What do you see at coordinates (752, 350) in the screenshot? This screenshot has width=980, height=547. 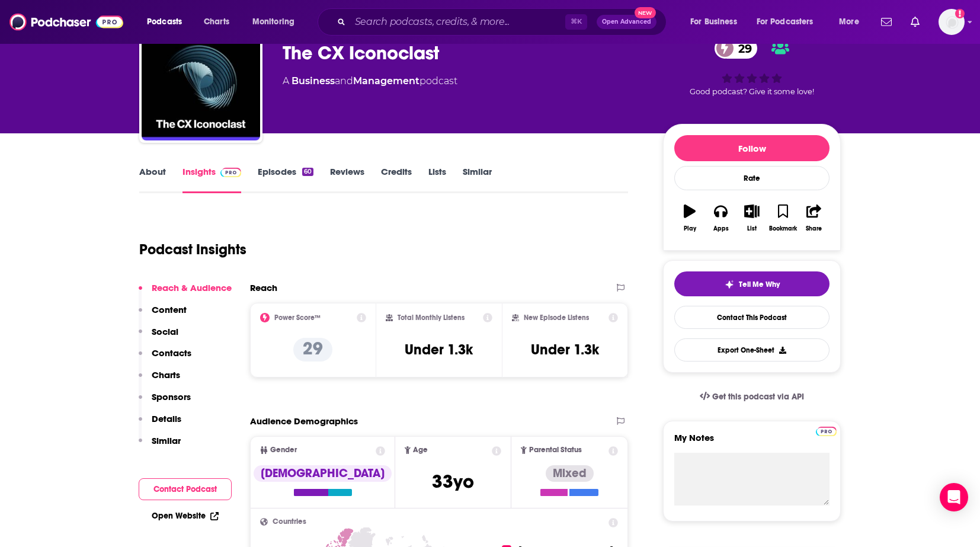 I see `button: Export One-Sheet` at bounding box center [752, 350].